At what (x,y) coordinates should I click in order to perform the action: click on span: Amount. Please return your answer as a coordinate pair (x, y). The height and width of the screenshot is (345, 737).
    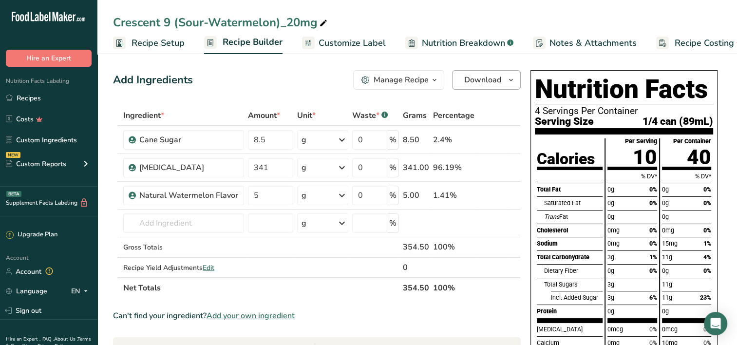
    Looking at the image, I should click on (264, 115).